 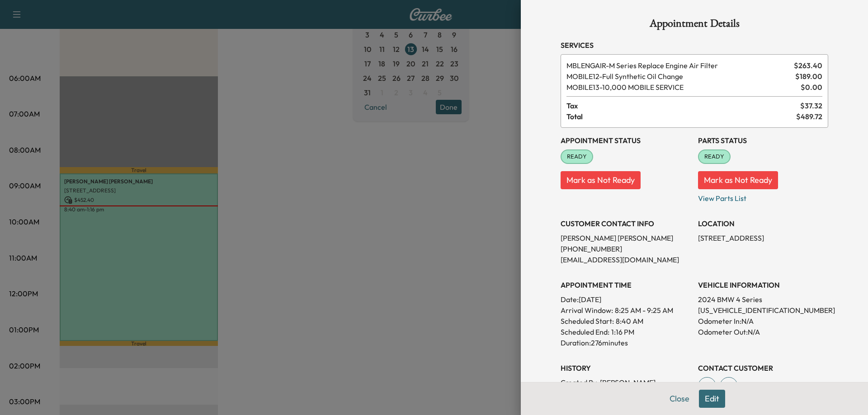 What do you see at coordinates (763, 368) in the screenshot?
I see `h3: CONTACT CUSTOMER` at bounding box center [763, 368].